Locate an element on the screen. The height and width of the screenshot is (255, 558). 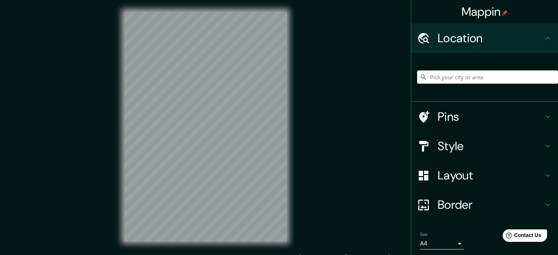
h4: Style is located at coordinates (490, 146).